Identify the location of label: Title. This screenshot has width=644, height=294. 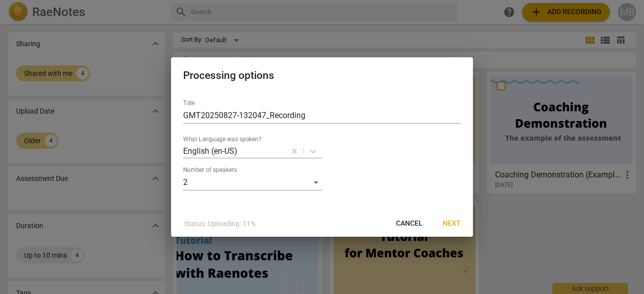
(189, 104).